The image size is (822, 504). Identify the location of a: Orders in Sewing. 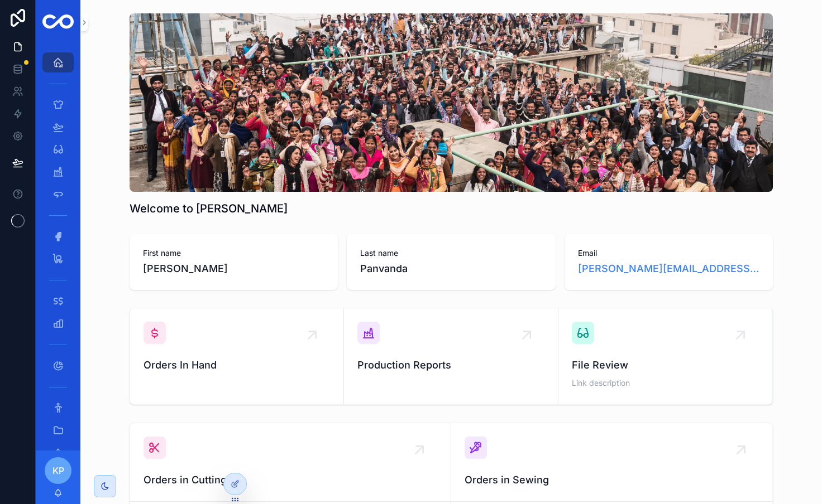
(611, 463).